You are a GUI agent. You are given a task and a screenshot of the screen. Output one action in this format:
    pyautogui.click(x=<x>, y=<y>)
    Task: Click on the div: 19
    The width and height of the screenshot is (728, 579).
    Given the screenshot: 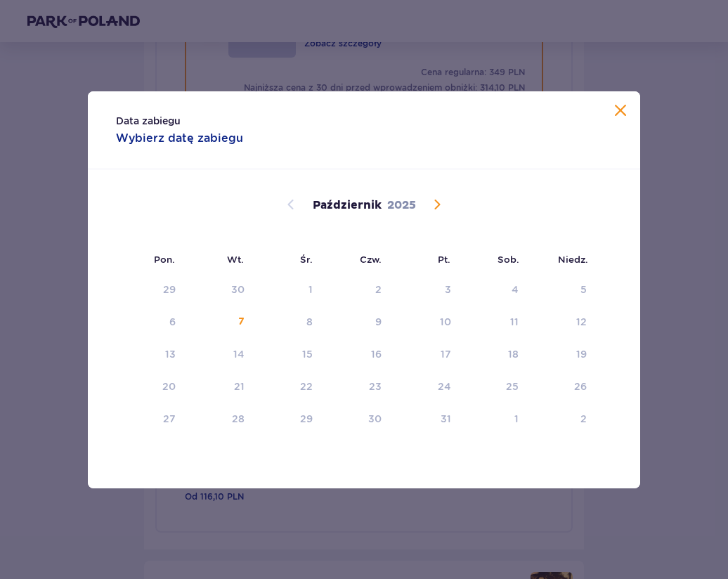 What is the action you would take?
    pyautogui.click(x=581, y=354)
    